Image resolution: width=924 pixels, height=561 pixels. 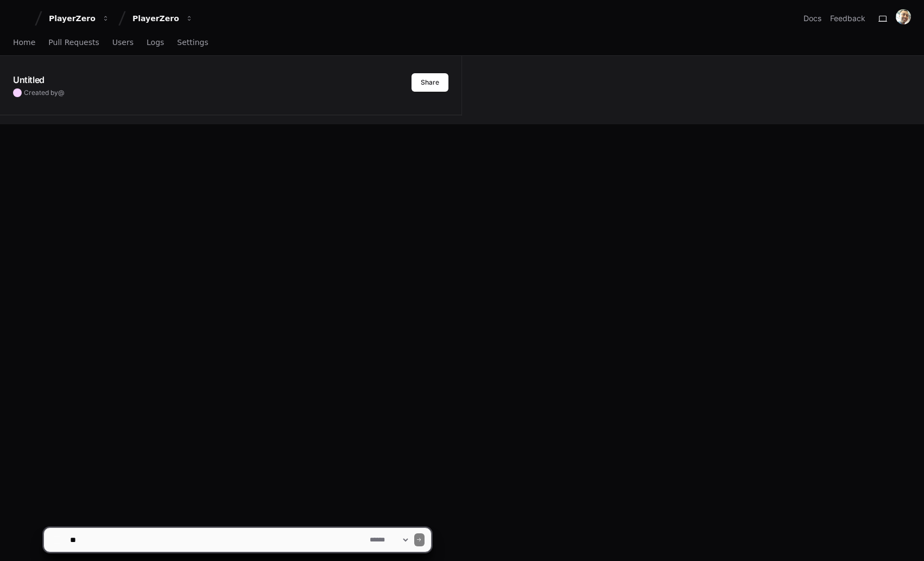 I want to click on span: Pull Requests, so click(x=73, y=43).